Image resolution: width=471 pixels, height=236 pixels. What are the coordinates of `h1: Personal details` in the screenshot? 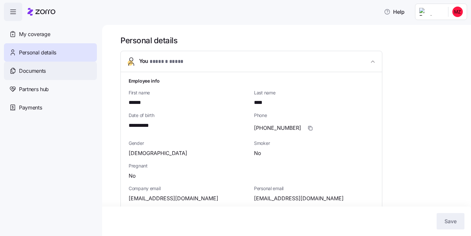 It's located at (291, 40).